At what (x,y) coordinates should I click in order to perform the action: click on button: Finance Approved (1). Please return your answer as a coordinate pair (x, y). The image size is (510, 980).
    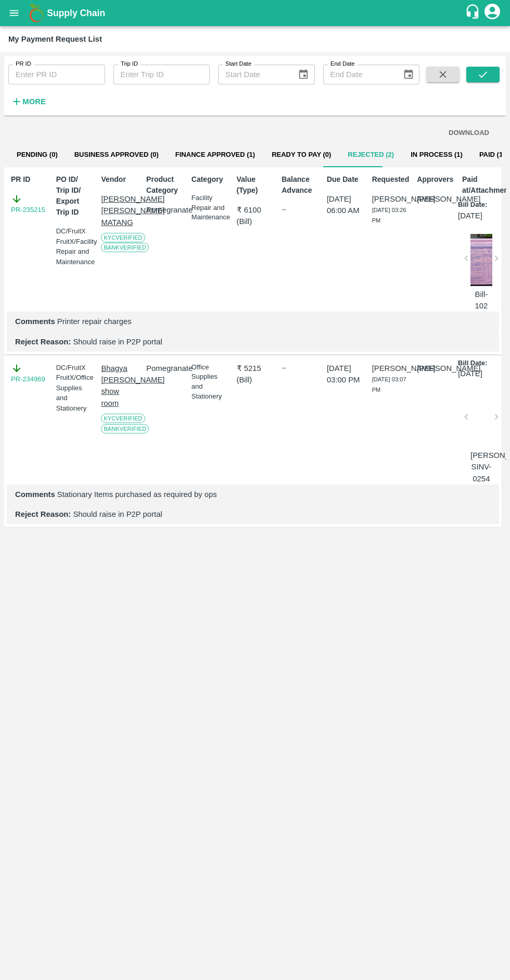
    Looking at the image, I should click on (215, 155).